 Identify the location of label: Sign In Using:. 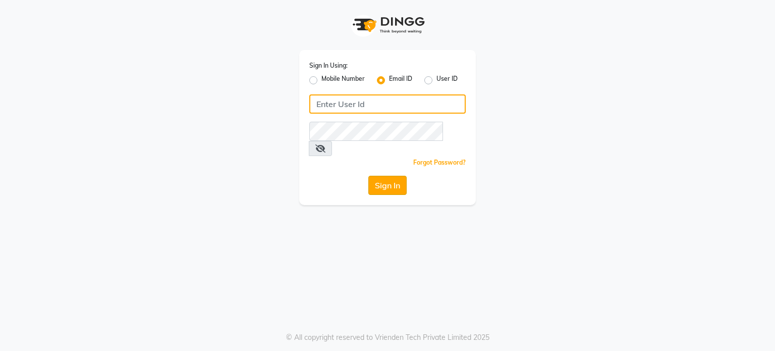
(329, 66).